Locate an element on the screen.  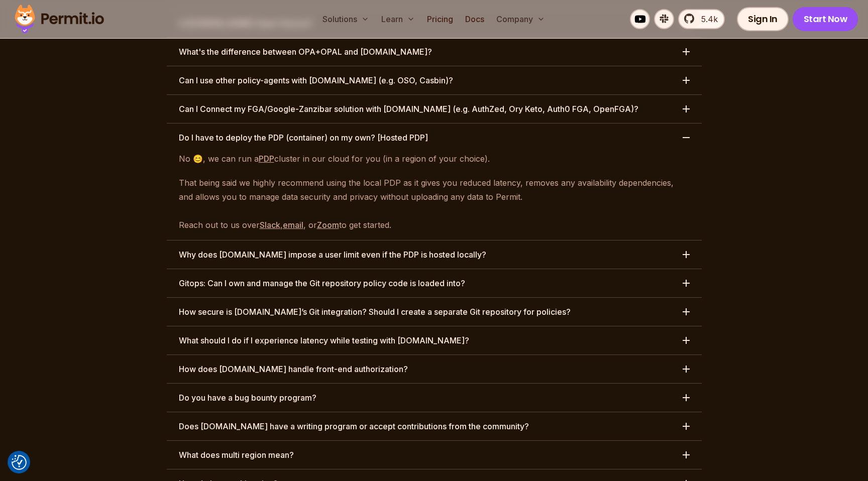
img: Permit logo is located at coordinates (60, 19).